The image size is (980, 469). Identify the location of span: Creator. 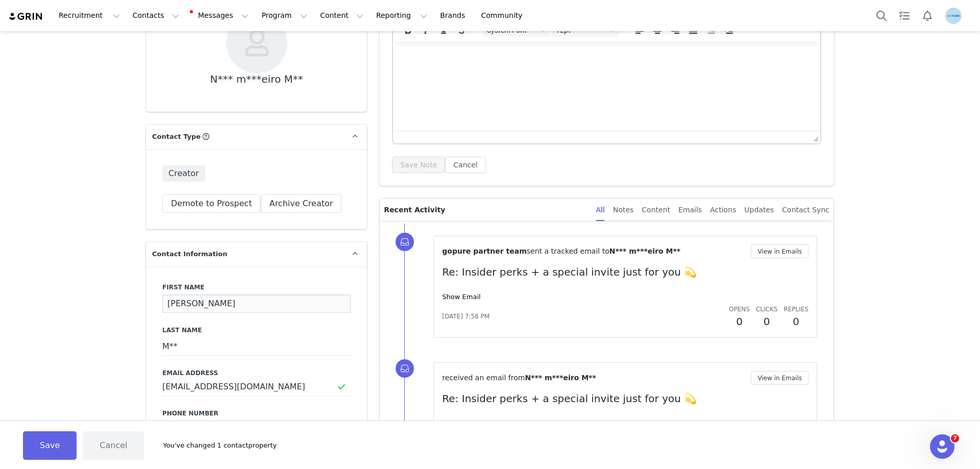
(184, 174).